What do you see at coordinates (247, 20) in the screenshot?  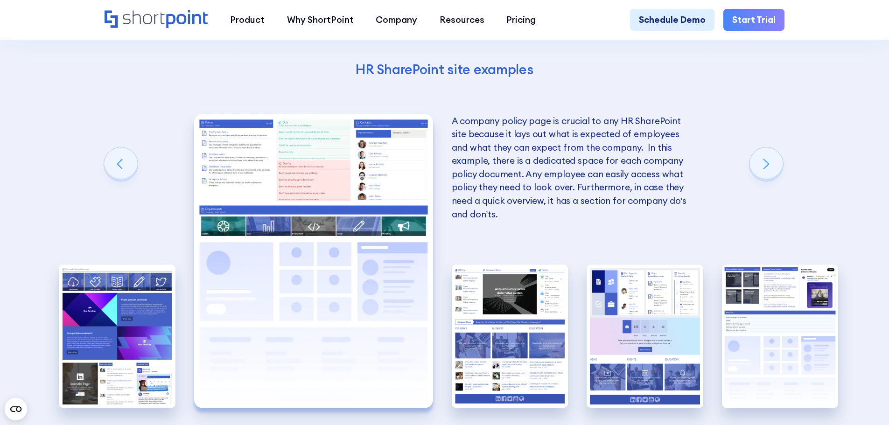 I see `div: Product` at bounding box center [247, 20].